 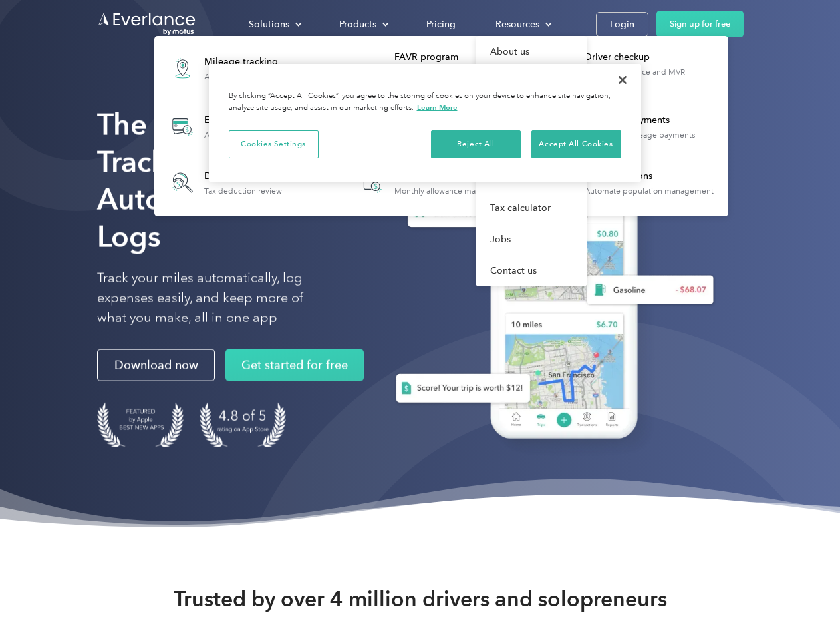 What do you see at coordinates (700, 24) in the screenshot?
I see `a: Sign up for free` at bounding box center [700, 24].